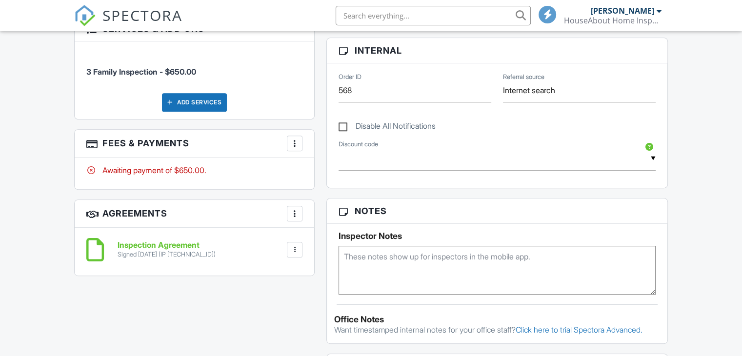 The width and height of the screenshot is (742, 356). I want to click on img: The Best Home Inspection Software - Spectora, so click(85, 16).